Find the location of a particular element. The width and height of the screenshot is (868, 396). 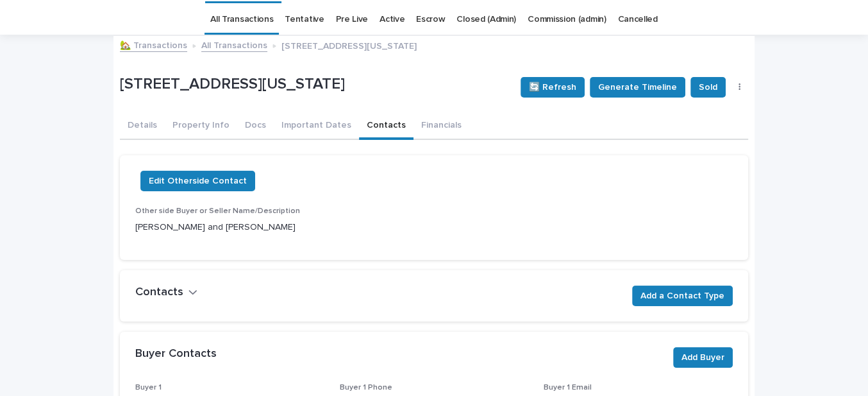

a: Commission (admin) is located at coordinates (567, 19).